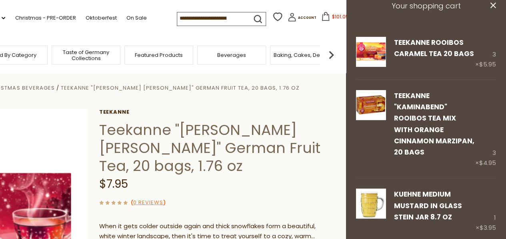 This screenshot has height=239, width=506. What do you see at coordinates (114, 184) in the screenshot?
I see `span: $7.95` at bounding box center [114, 184].